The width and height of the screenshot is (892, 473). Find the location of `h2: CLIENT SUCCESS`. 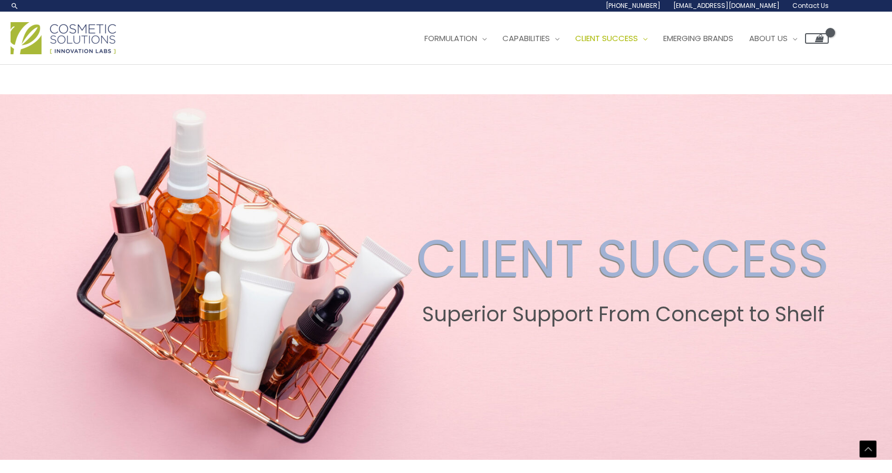

h2: CLIENT SUCCESS is located at coordinates (623, 259).